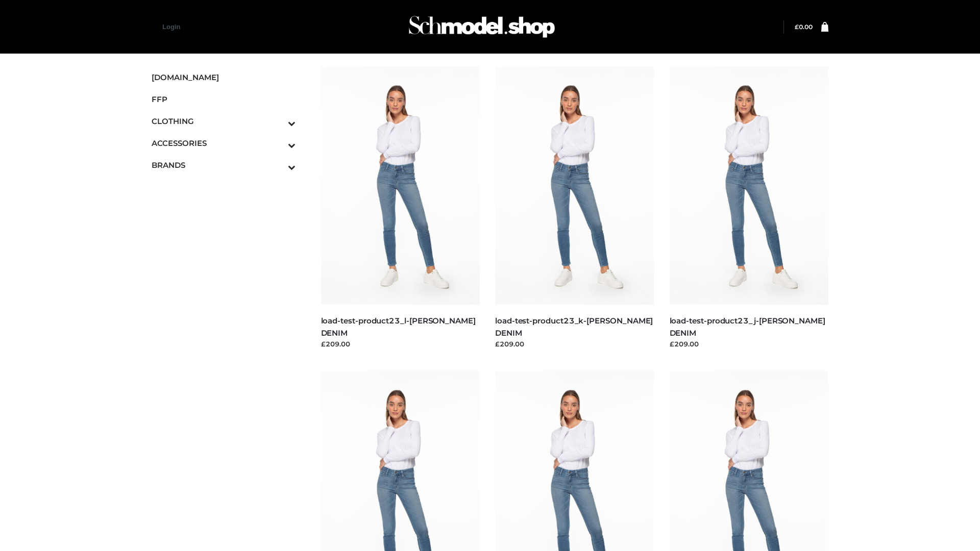 The height and width of the screenshot is (551, 980). What do you see at coordinates (224, 165) in the screenshot?
I see `a: BRANDSToggle Submenu` at bounding box center [224, 165].